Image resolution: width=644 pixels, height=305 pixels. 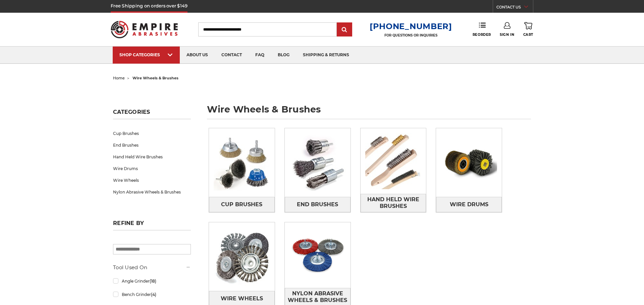 What do you see at coordinates (119, 78) in the screenshot?
I see `a: home` at bounding box center [119, 78].